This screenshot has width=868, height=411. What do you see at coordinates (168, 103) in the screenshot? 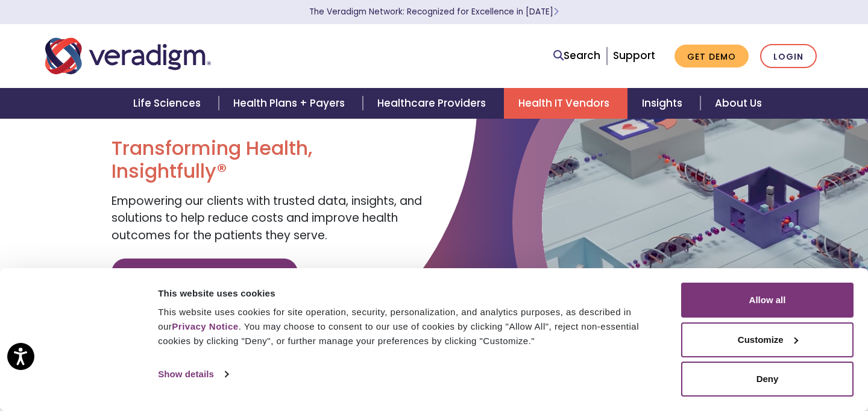
I see `a: Life Sciences` at bounding box center [168, 103].